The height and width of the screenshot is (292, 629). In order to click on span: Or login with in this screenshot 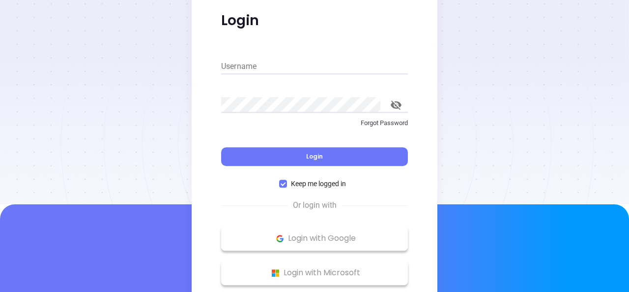, I will do `click(315, 205)`.